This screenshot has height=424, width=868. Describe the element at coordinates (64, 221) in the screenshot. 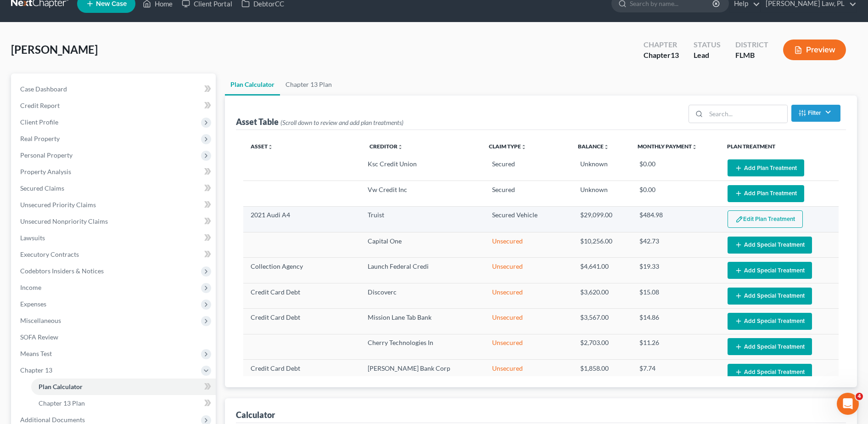

I see `span: Unsecured Nonpriority Claims` at that location.